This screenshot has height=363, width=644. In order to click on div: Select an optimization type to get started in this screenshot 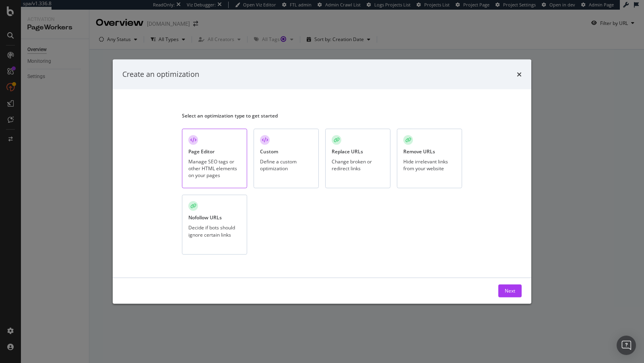, I will do `click(322, 115)`.